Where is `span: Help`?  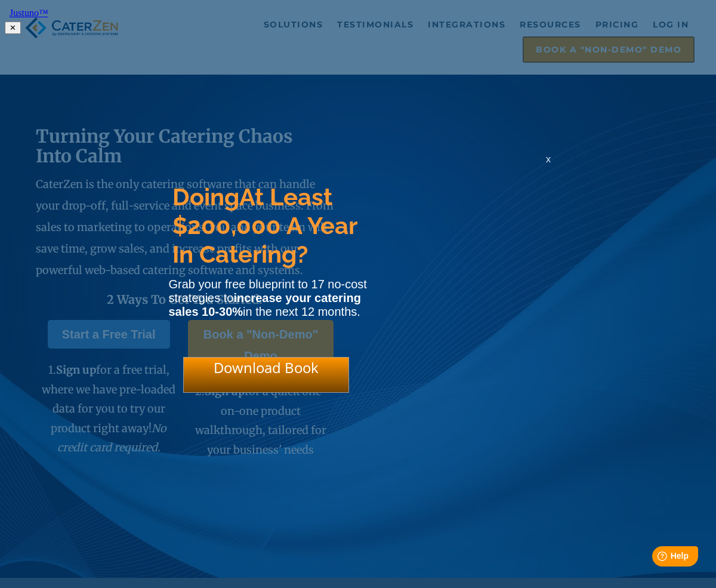
span: Help is located at coordinates (70, 14).